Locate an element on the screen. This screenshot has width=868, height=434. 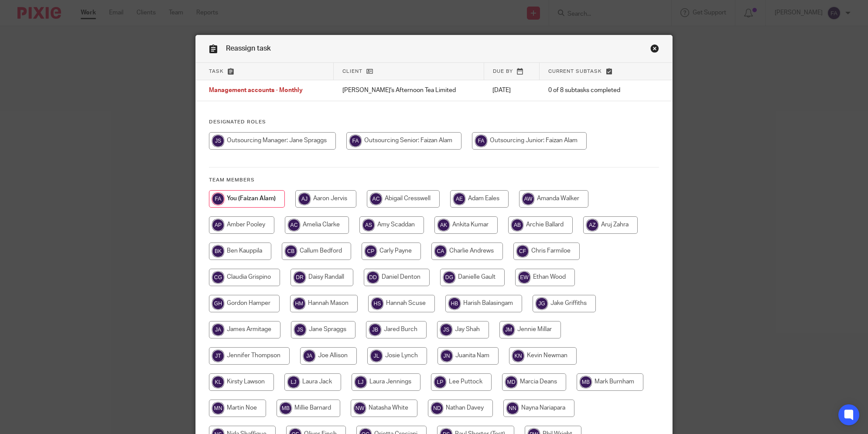
h4: Designated Roles is located at coordinates (434, 122).